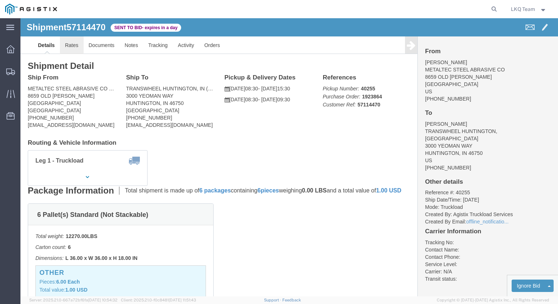 This screenshot has width=558, height=304. What do you see at coordinates (529, 9) in the screenshot?
I see `button: LKQ Team` at bounding box center [529, 9].